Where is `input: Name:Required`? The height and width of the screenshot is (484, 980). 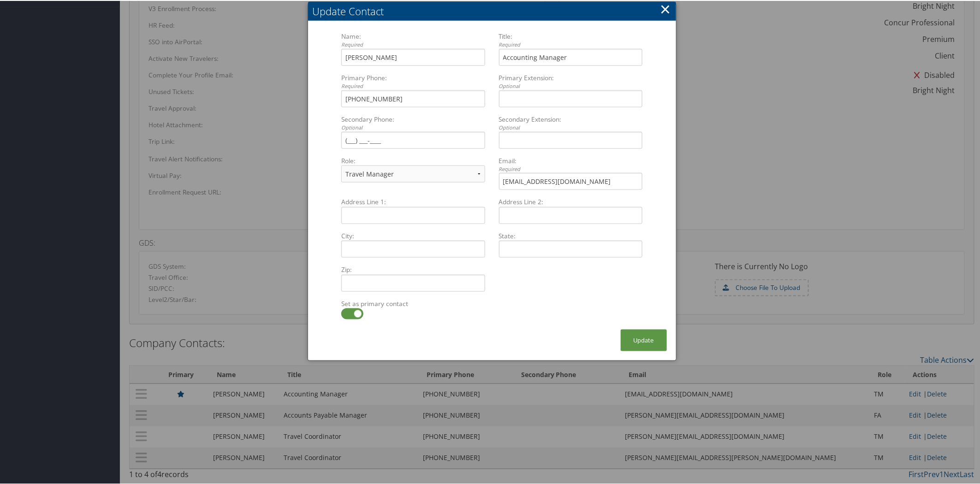
input: Name:Required is located at coordinates (413, 56).